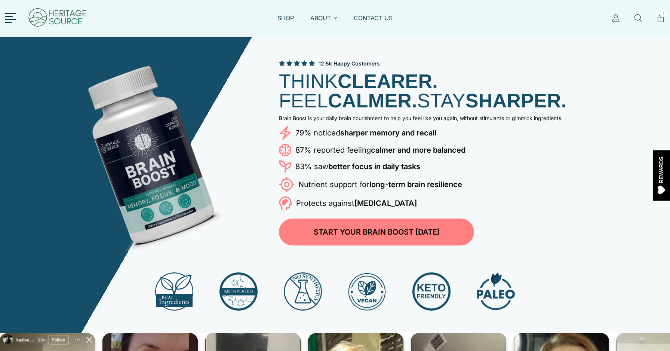 Image resolution: width=670 pixels, height=351 pixels. I want to click on a: ABOUT, so click(324, 22).